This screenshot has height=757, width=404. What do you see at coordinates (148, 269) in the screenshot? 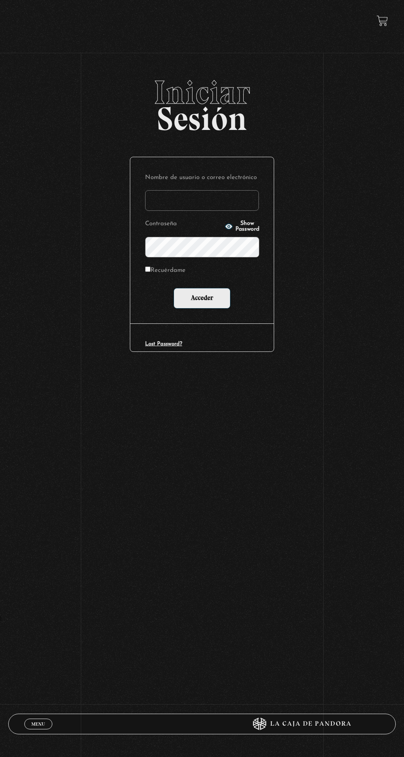
I see `input: Recuérdame` at bounding box center [148, 269].